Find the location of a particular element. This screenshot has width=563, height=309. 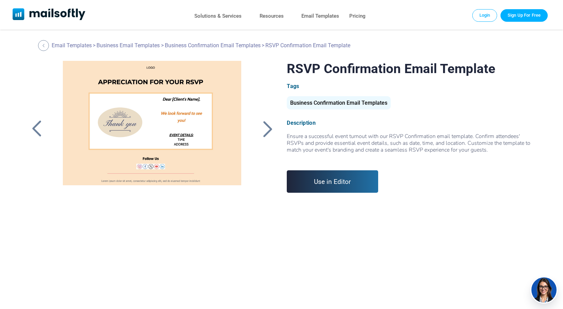

a: Trial is located at coordinates (524, 15).